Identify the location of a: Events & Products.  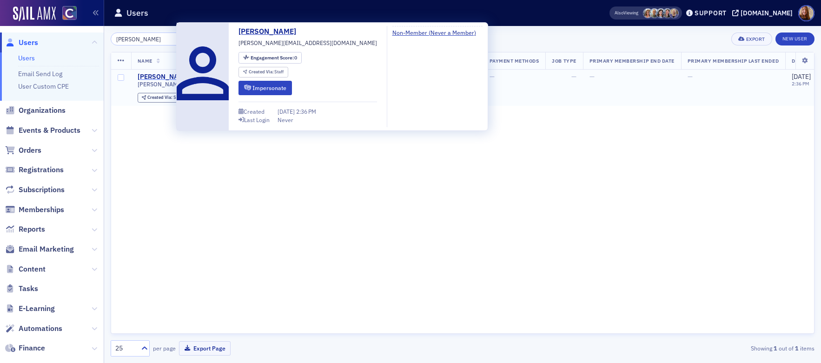
(43, 131).